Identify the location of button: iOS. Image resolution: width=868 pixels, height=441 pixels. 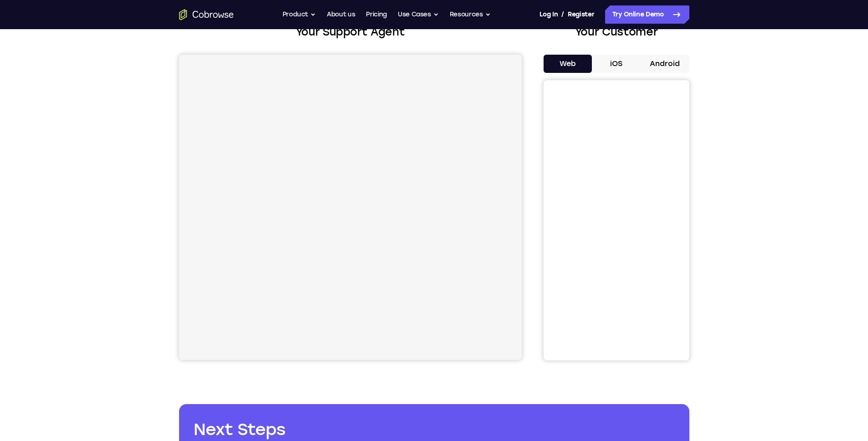
(615, 64).